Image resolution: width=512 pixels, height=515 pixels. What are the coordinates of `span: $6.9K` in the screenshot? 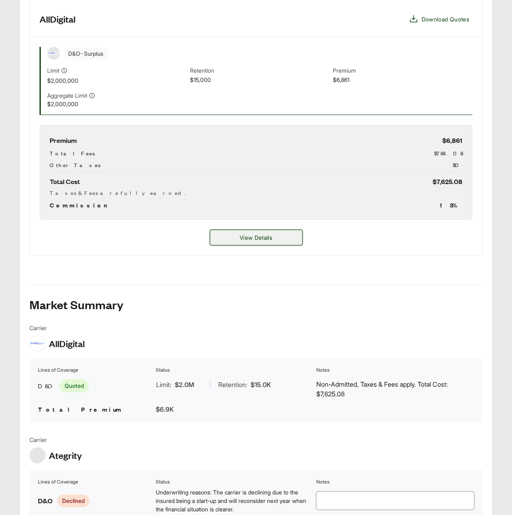 It's located at (165, 409).